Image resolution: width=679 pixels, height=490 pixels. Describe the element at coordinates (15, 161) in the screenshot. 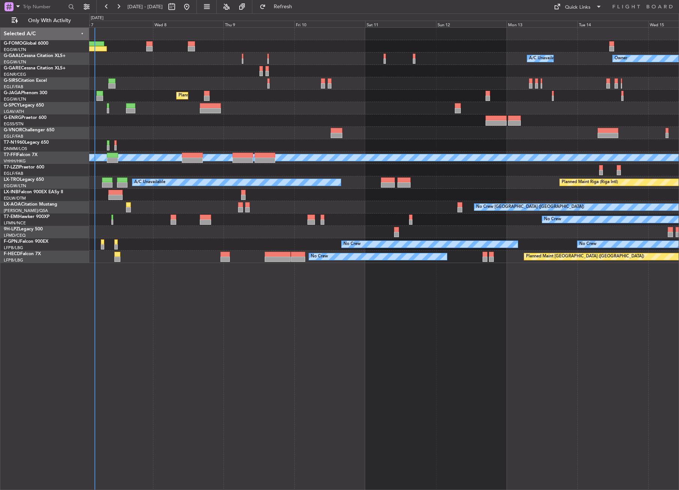

I see `a: VHHH/HKG` at that location.